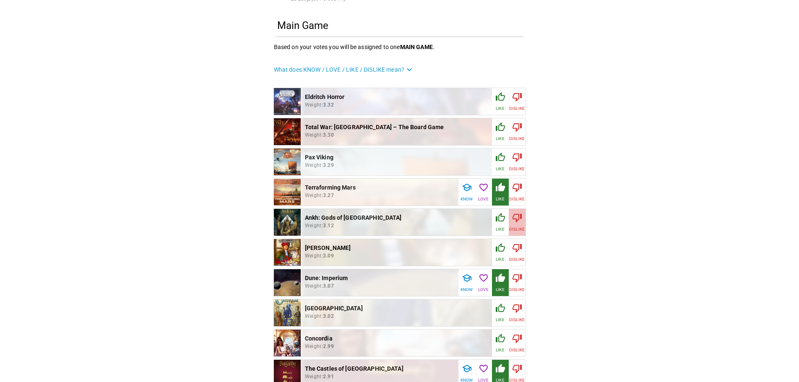  I want to click on img: pic839090.jpg, so click(287, 252).